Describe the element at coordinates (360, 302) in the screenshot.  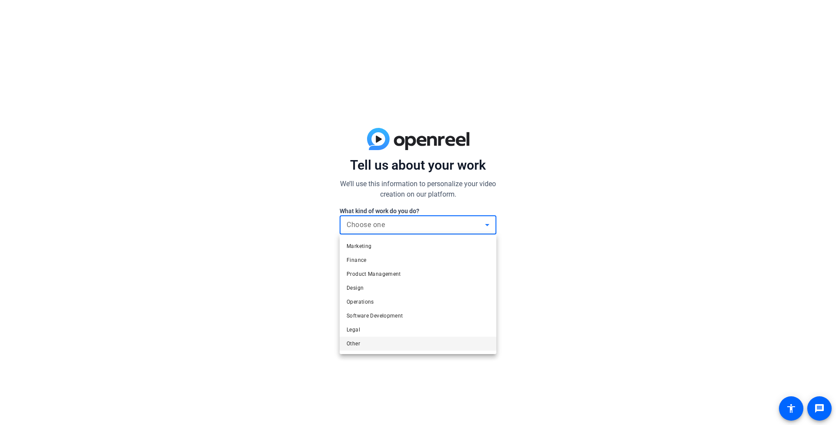
I see `span: Operations` at that location.